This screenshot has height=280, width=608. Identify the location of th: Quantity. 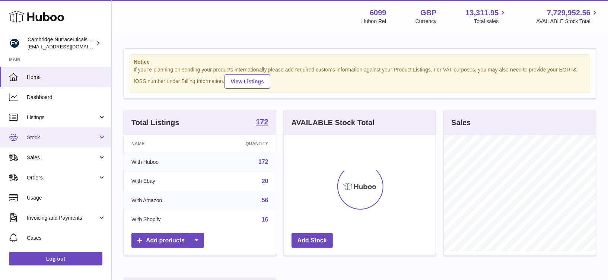
(241, 144).